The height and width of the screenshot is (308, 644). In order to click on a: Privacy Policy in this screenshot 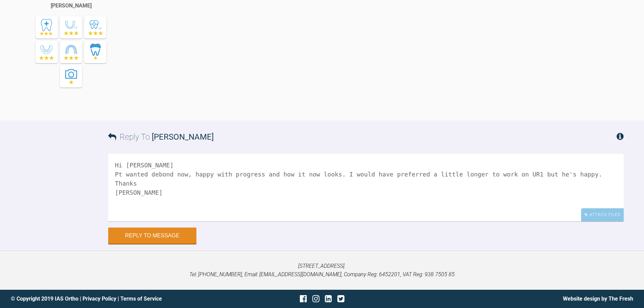, I will do `click(100, 299)`.